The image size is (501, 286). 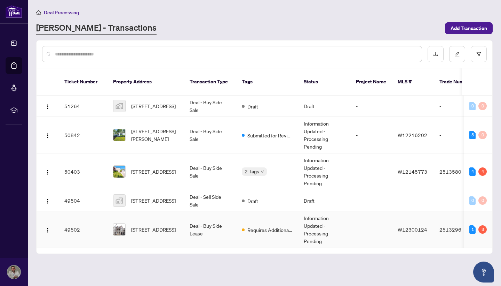 I want to click on th: Transaction Type, so click(x=210, y=82).